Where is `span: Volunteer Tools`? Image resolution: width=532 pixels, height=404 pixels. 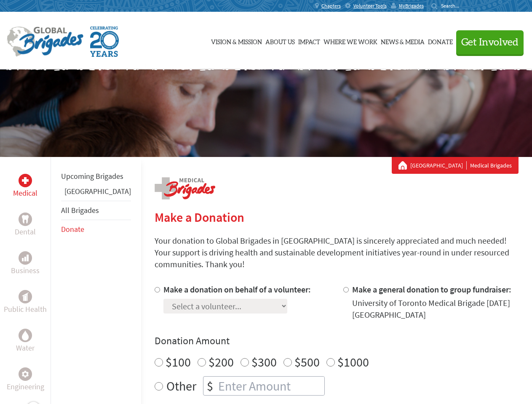 span: Volunteer Tools is located at coordinates (370, 6).